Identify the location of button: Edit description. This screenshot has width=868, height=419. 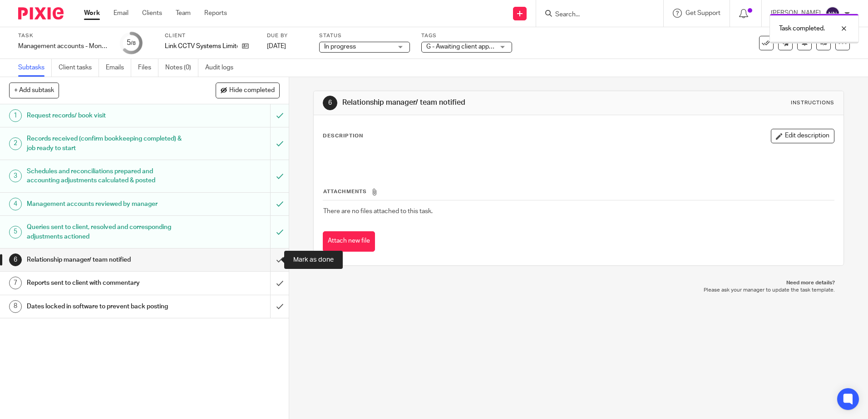
(802, 136).